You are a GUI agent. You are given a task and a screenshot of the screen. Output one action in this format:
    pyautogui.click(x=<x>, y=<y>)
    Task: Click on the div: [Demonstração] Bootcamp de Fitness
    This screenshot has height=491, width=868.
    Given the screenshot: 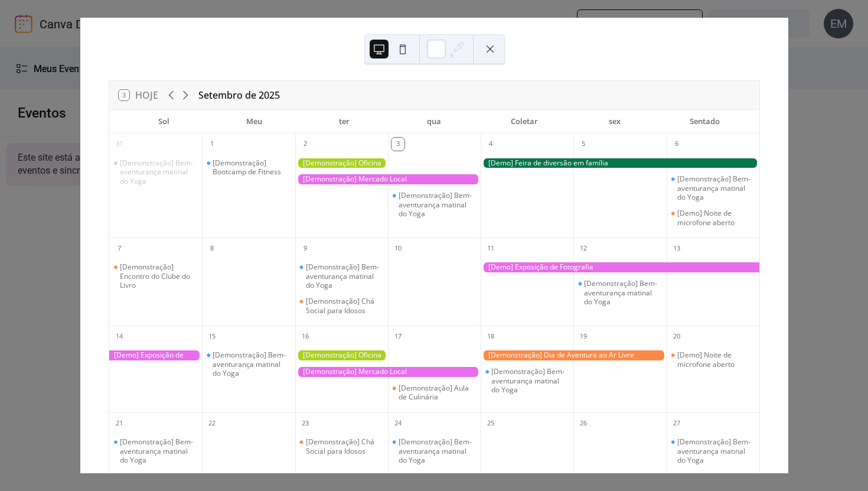 What is the action you would take?
    pyautogui.click(x=248, y=167)
    